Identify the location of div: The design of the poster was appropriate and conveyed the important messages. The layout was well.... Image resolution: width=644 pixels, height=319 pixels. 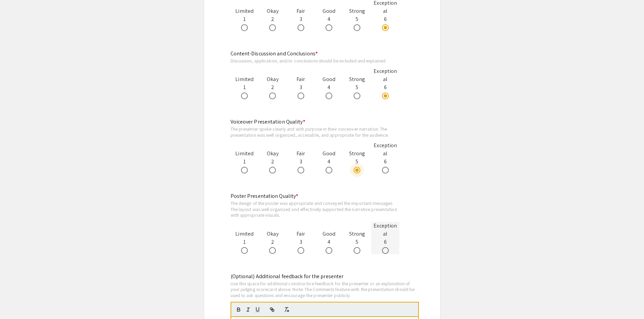
(315, 209).